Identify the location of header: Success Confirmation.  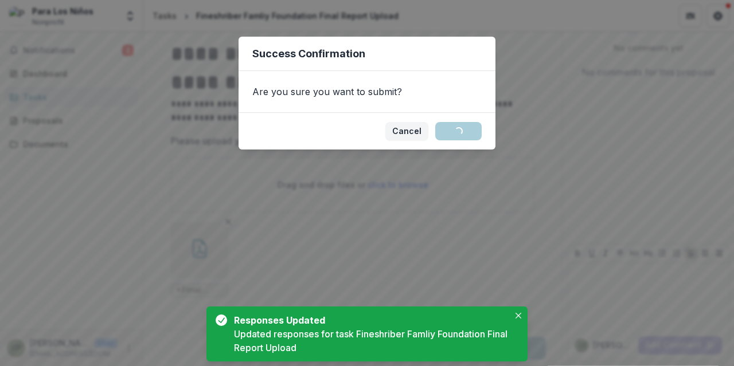
(367, 54).